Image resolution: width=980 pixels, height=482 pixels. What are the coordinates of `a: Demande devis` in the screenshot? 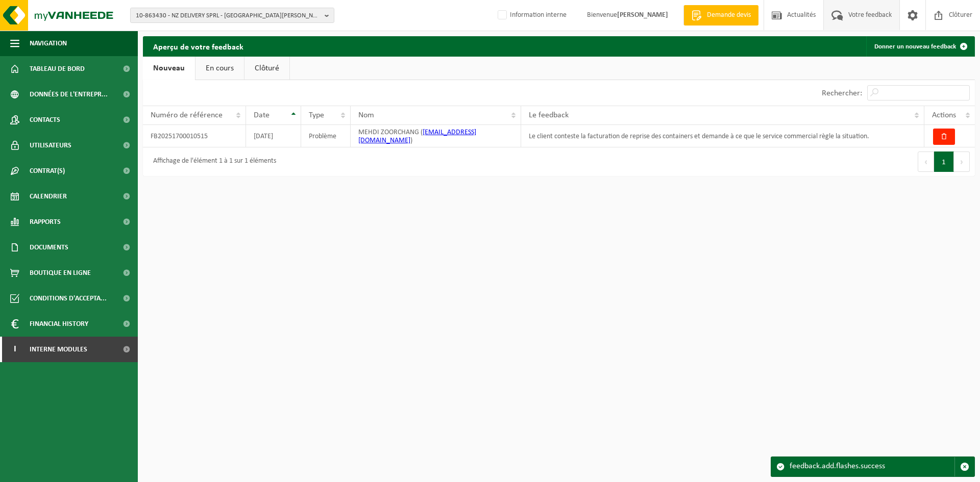 It's located at (721, 16).